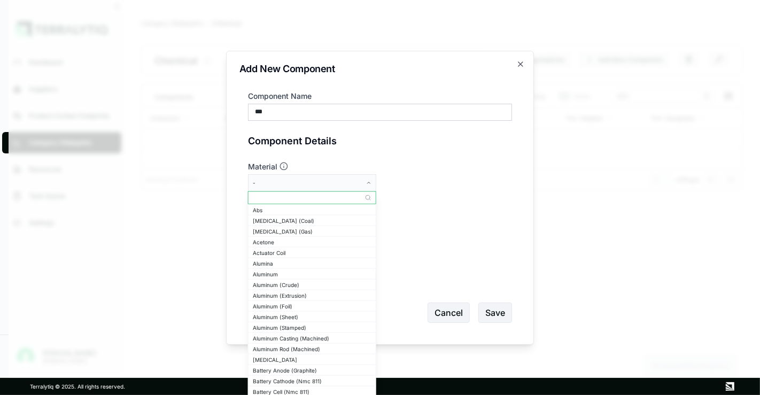  What do you see at coordinates (312, 242) in the screenshot?
I see `div: Acetone` at bounding box center [312, 242].